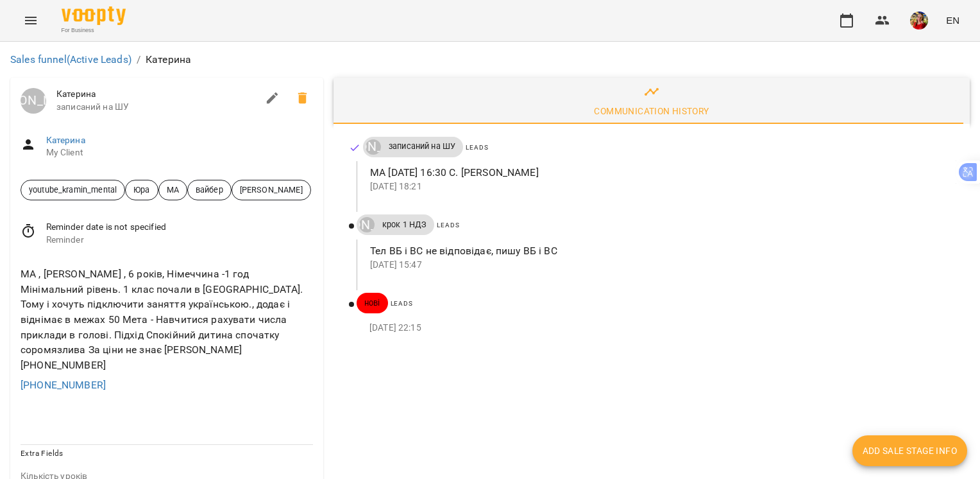 The height and width of the screenshot is (479, 980). What do you see at coordinates (659, 251) in the screenshot?
I see `p: Тел ВБ і ВС не відповідає, пишу ВБ і ВС` at bounding box center [659, 251].